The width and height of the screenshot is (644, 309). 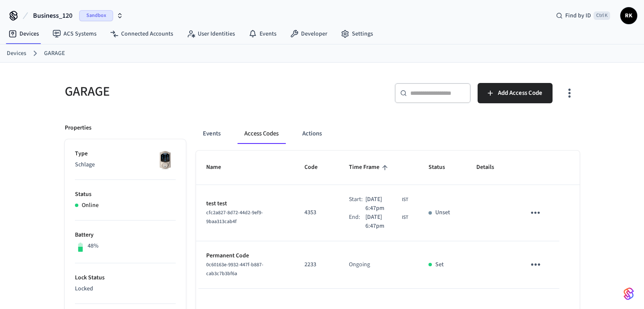 What do you see at coordinates (515, 93) in the screenshot?
I see `button: Add Access Code` at bounding box center [515, 93].